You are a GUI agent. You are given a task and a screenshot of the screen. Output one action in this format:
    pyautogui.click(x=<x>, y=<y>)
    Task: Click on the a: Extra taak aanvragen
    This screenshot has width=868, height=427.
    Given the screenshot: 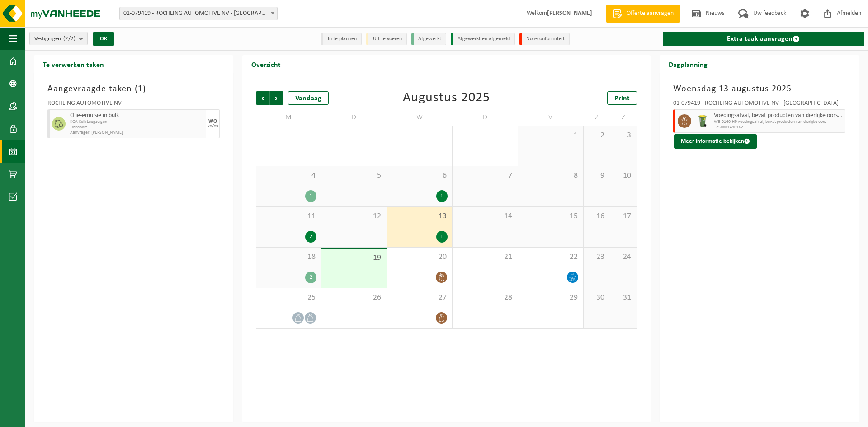 What is the action you would take?
    pyautogui.click(x=763, y=39)
    